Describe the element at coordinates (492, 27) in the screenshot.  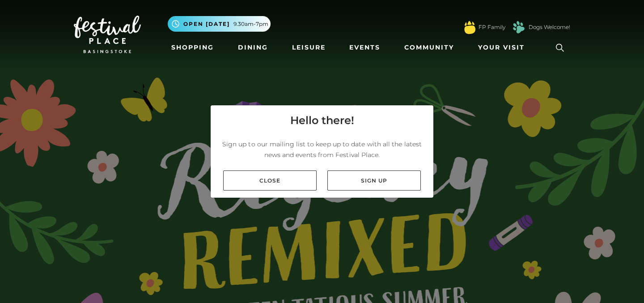
I see `a: FP Family` at that location.